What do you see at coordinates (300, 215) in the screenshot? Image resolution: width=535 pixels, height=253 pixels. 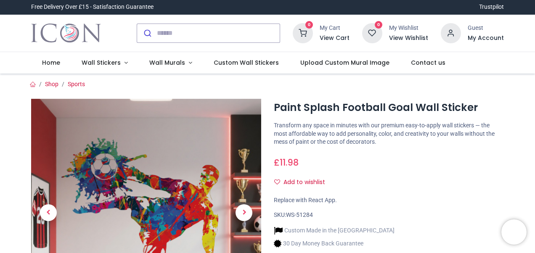 I see `span: WS-51284` at bounding box center [300, 215].